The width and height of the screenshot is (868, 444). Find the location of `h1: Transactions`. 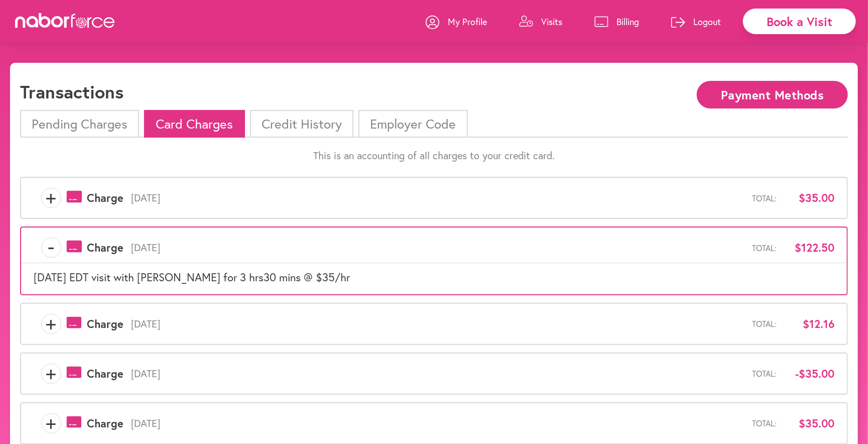

h1: Transactions is located at coordinates (72, 91).